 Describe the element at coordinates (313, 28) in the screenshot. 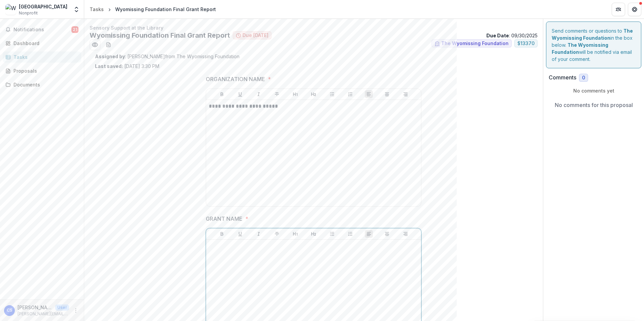

I see `p: Sensory Support at the Library` at that location.